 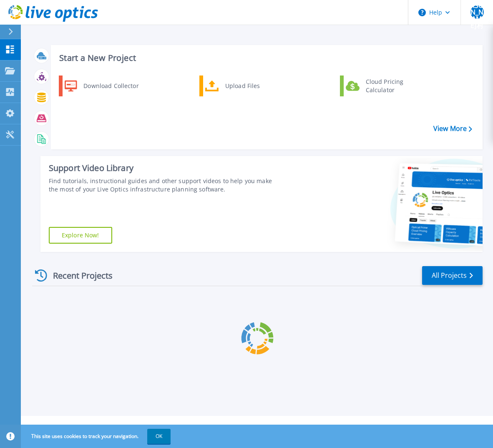 I want to click on a: Cloud Pricing Calculator, so click(x=383, y=86).